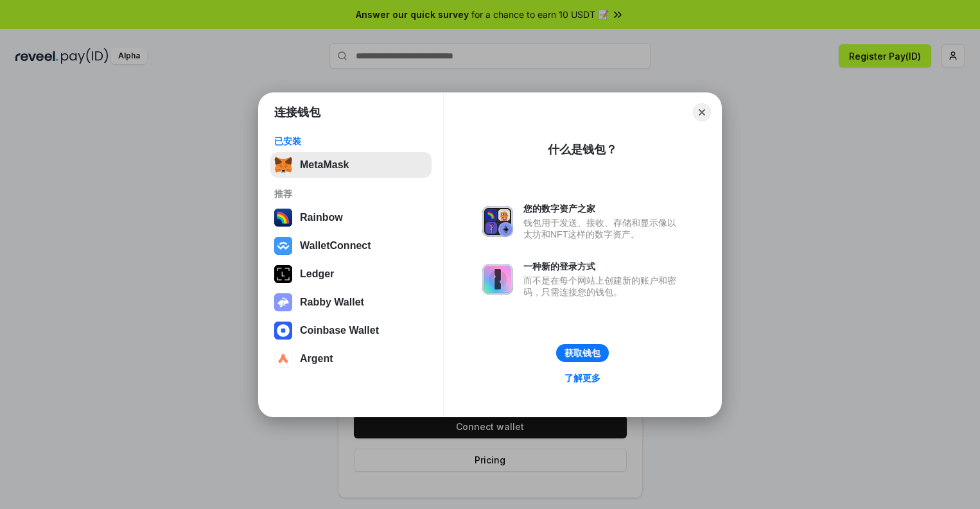  What do you see at coordinates (324, 165) in the screenshot?
I see `div: MetaMask` at bounding box center [324, 165].